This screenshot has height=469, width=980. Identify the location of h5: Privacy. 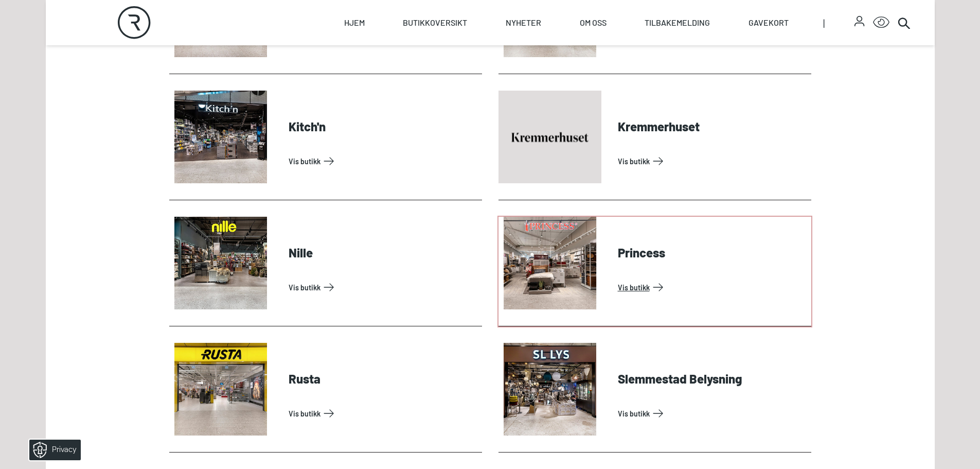
(54, 13).